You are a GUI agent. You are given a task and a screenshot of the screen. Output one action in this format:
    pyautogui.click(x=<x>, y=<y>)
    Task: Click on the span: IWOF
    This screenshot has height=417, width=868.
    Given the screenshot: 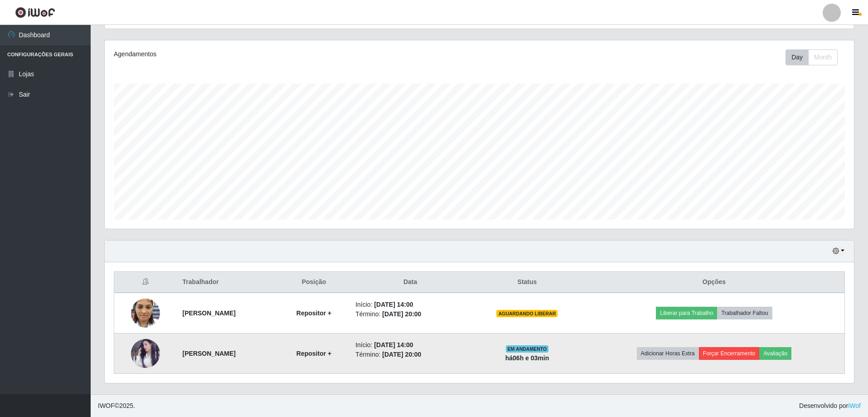 What is the action you would take?
    pyautogui.click(x=106, y=406)
    